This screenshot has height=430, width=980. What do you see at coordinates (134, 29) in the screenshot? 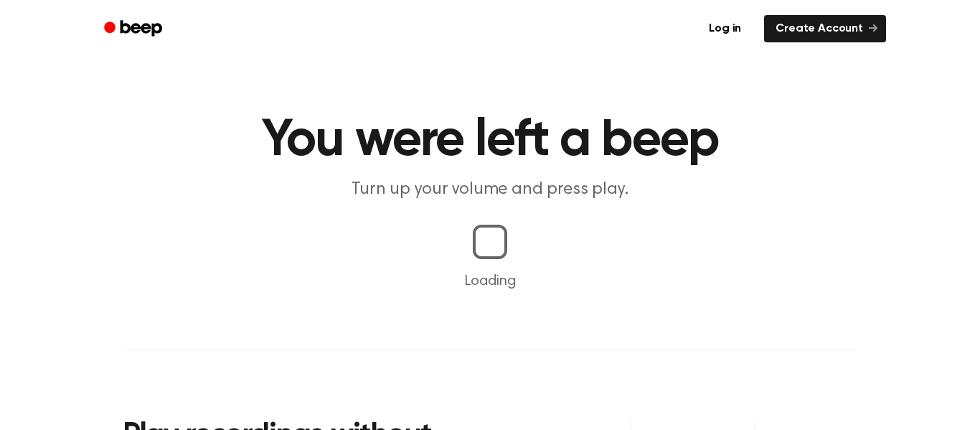
I see `a: Beep` at bounding box center [134, 29].